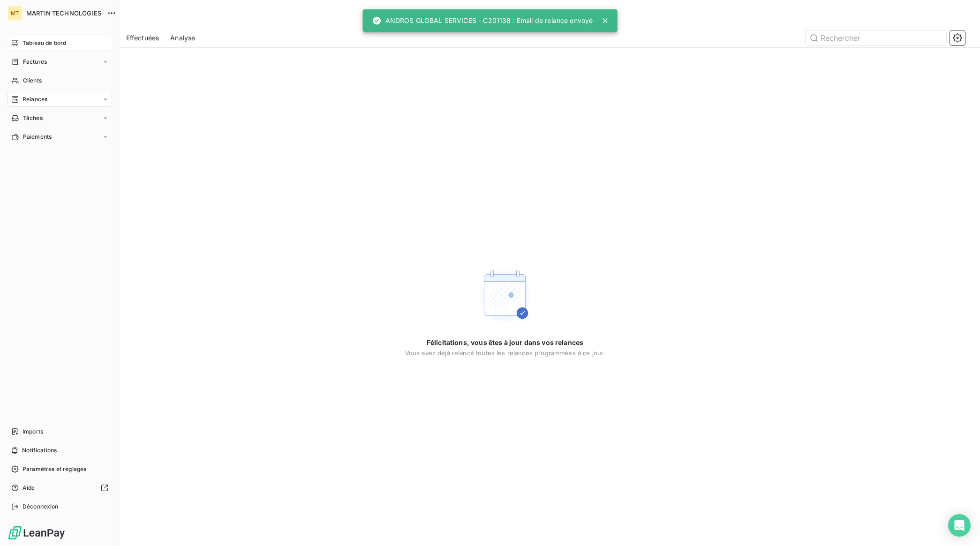 The height and width of the screenshot is (546, 980). I want to click on span: Tâches, so click(33, 118).